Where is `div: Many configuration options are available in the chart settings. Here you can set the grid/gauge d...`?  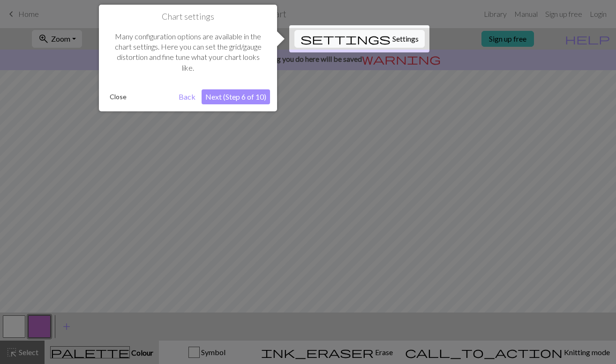 div: Many configuration options are available in the chart settings. Here you can set the grid/gauge d... is located at coordinates (188, 53).